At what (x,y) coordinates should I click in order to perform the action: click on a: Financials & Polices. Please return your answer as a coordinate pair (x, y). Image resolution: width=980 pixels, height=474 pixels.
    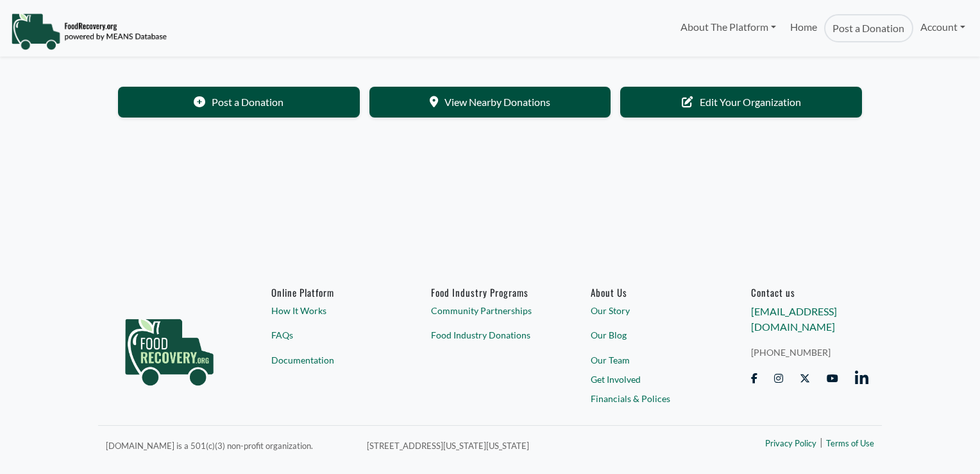
    Looking at the image, I should click on (650, 398).